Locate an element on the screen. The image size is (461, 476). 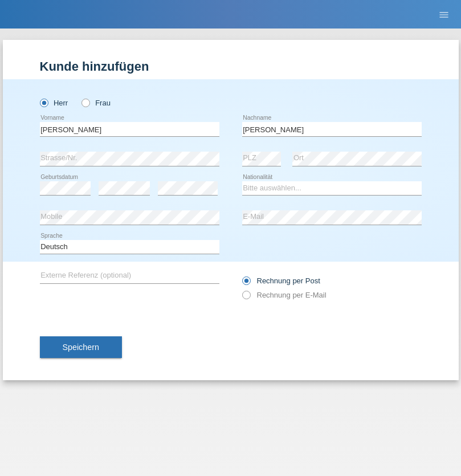
label: Rechnung per Post is located at coordinates (281, 280).